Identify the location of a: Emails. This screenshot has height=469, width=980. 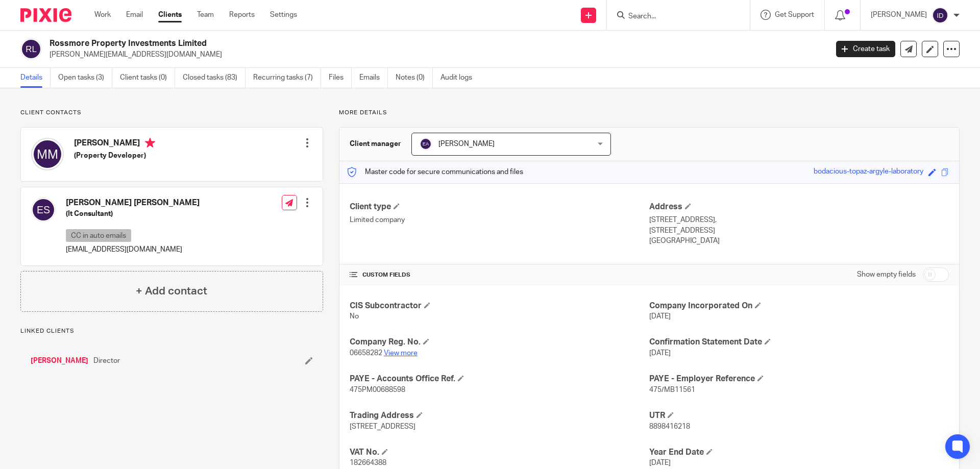
(374, 77).